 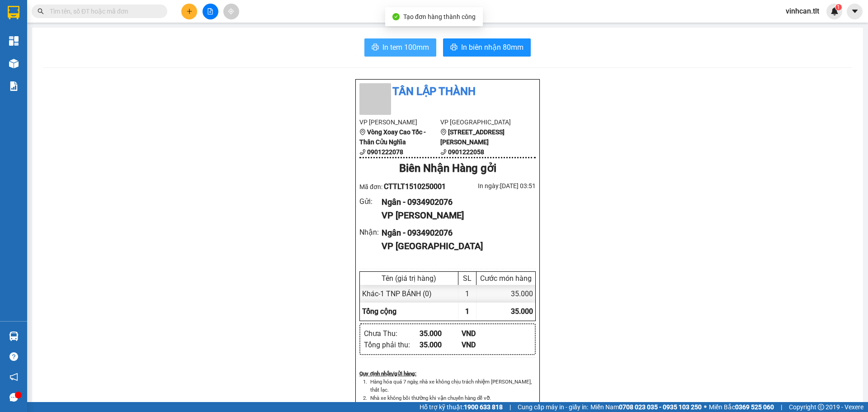 What do you see at coordinates (741, 407) in the screenshot?
I see `span: Miền Bắc` at bounding box center [741, 407].